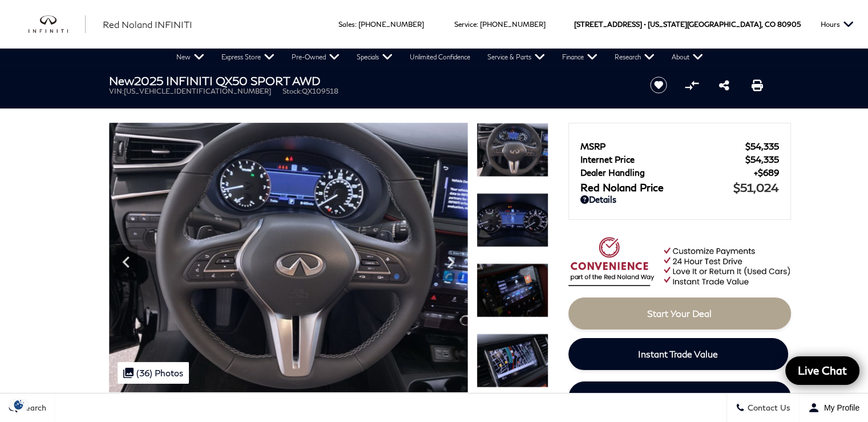  I want to click on a: Instant Trade Value, so click(678, 354).